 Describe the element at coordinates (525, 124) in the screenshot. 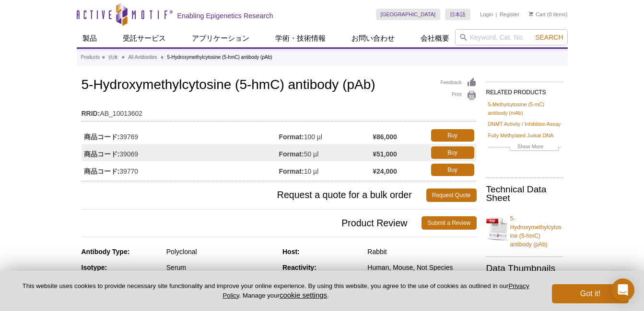

I see `a: DNMT Activity / Inhibition Assay` at that location.